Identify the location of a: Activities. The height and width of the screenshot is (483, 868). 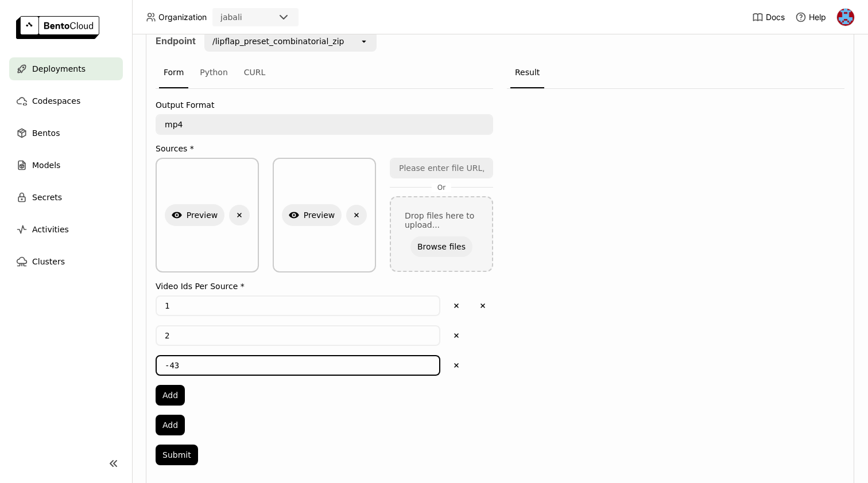
(66, 229).